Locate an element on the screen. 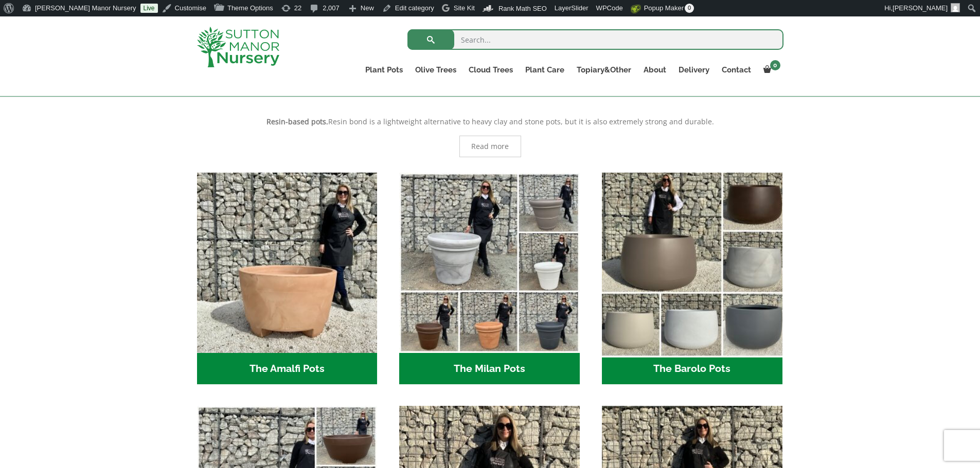 The width and height of the screenshot is (980, 468). strong: Resin-based pots. is located at coordinates (297, 121).